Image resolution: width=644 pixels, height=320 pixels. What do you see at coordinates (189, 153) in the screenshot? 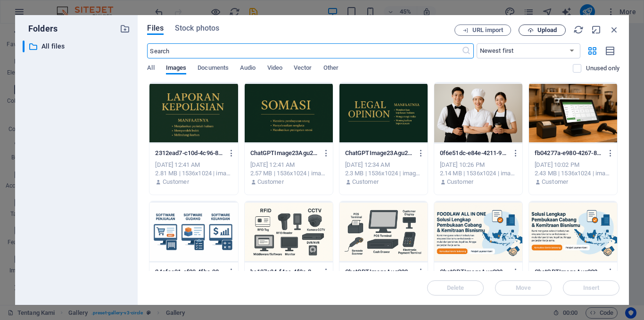
I see `p: 2312ead7-c10d-4c96-881c-8118a383a96c-Jm22oUMDBT0k4av25WCtYQ.png` at bounding box center [189, 153].